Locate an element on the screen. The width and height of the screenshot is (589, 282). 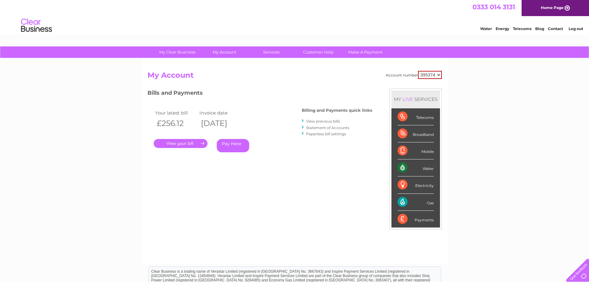
div: Payments is located at coordinates (416, 219).